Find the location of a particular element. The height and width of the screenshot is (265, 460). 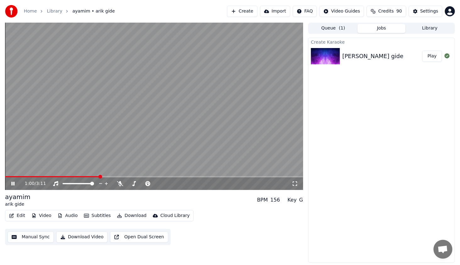

div: G is located at coordinates (301, 200).